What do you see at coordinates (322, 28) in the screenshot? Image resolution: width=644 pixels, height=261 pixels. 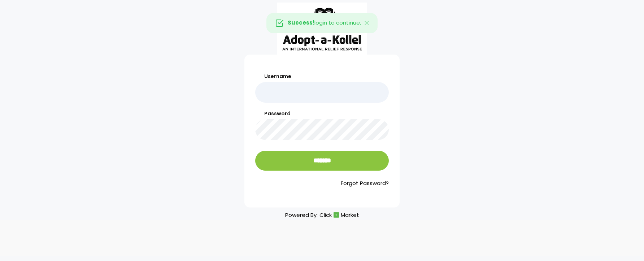 I see `img: aak_logo_sm.jpeg` at bounding box center [322, 28].